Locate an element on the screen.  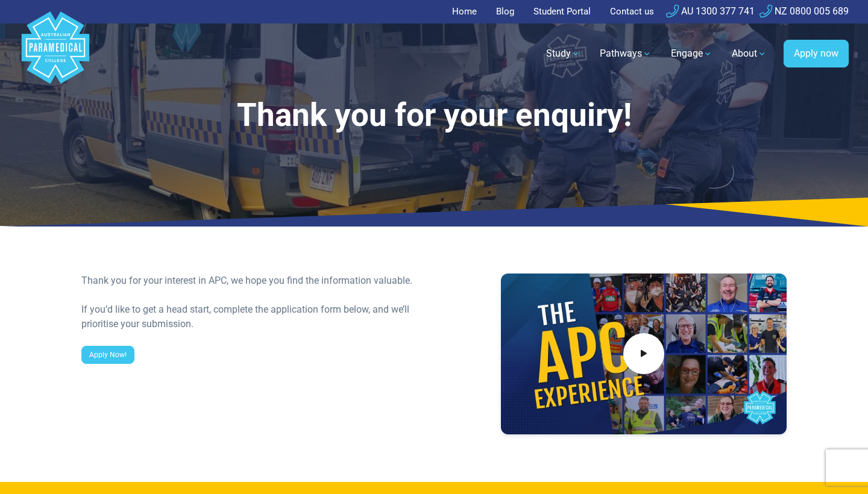
a: Apply Now! is located at coordinates (108, 355).